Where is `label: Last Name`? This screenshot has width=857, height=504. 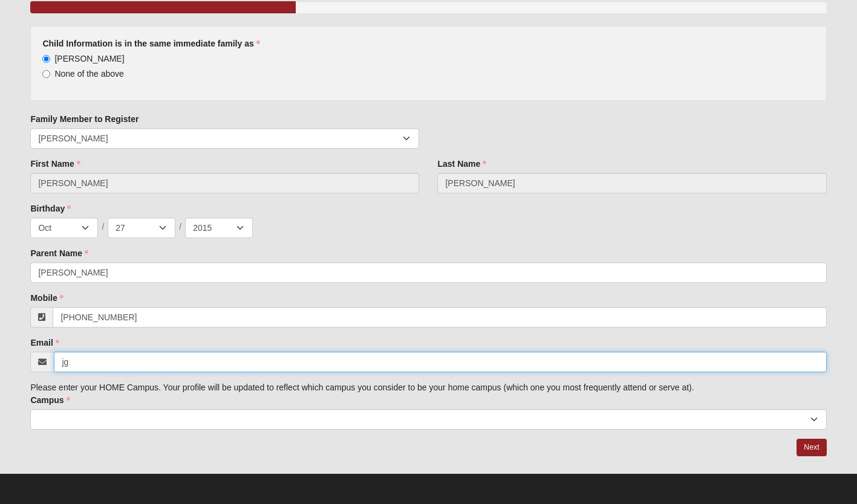
label: Last Name is located at coordinates (461, 164).